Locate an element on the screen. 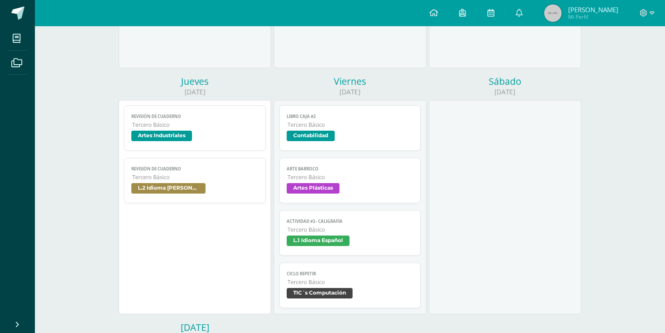  a: Libro Caja #2Tercero BásicoContabilidad is located at coordinates (350, 128).